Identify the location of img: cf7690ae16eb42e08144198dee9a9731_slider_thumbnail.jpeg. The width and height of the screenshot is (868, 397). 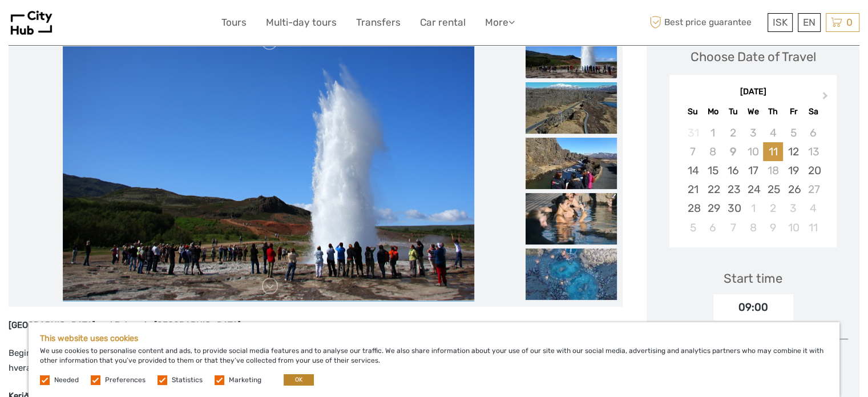
(571, 108).